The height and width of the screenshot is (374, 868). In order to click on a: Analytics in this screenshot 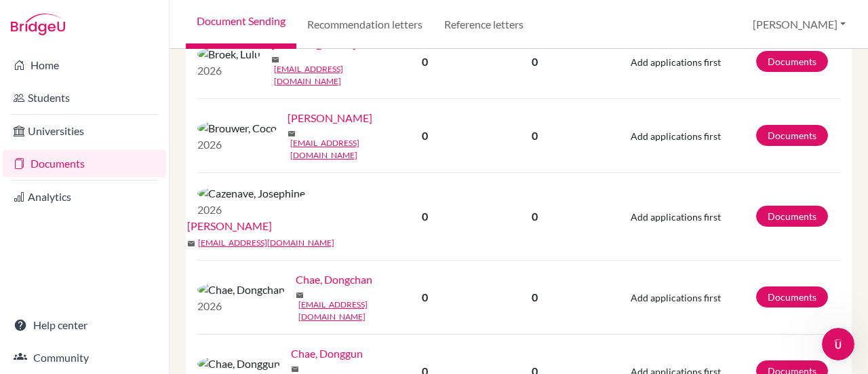, I will do `click(84, 197)`.